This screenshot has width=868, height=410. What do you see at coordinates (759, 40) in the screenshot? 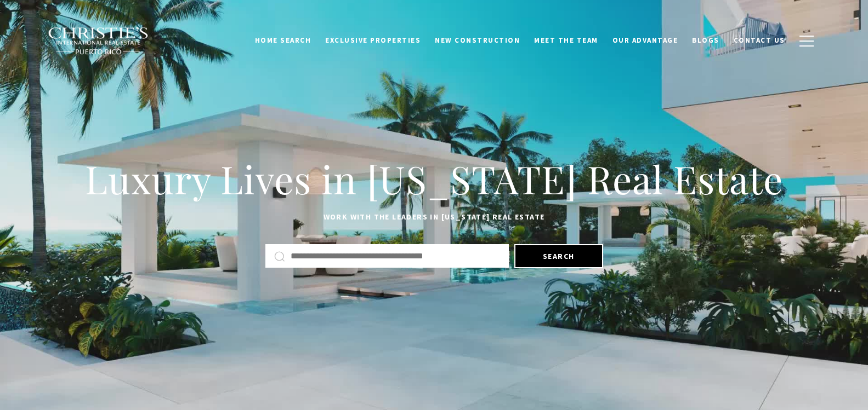
I see `span: Contact Us` at bounding box center [759, 40].